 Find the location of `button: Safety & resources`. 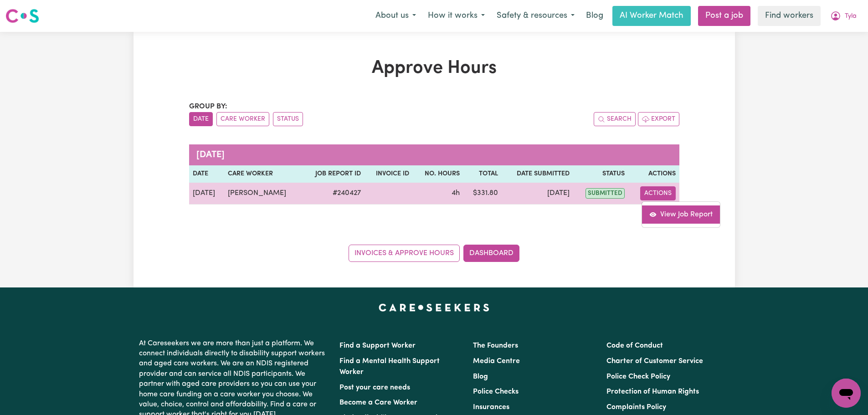

button: Safety & resources is located at coordinates (535, 16).